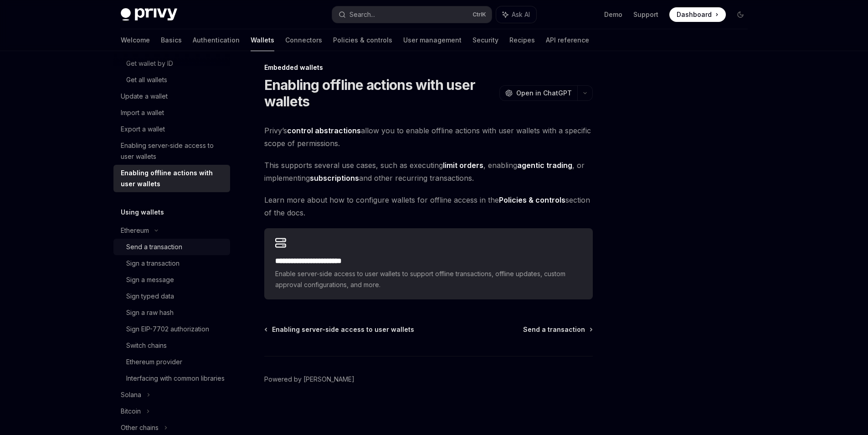 The width and height of the screenshot is (868, 435). I want to click on strong: Policies & controls, so click(532, 200).